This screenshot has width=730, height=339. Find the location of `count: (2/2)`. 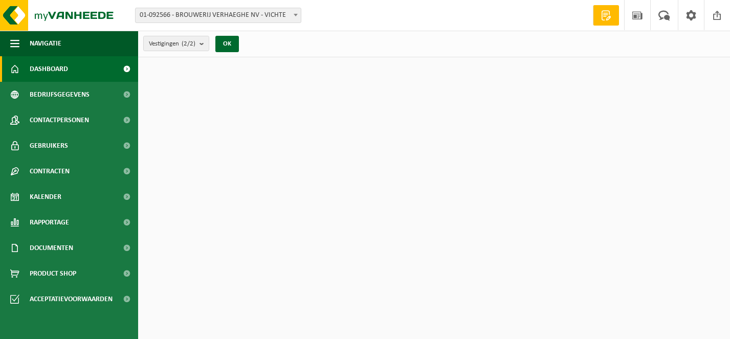

count: (2/2) is located at coordinates (188, 43).